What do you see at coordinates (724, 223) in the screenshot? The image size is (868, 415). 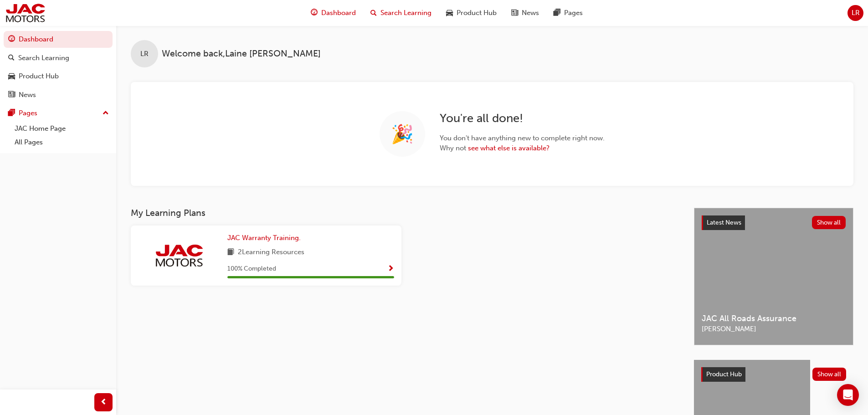 I see `span: Latest News` at bounding box center [724, 223].